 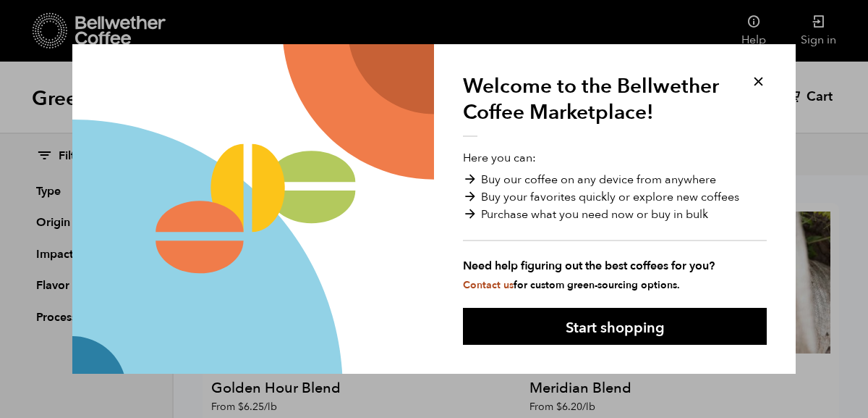 What do you see at coordinates (615, 214) in the screenshot?
I see `li: Purchase what you need now or buy in bulk` at bounding box center [615, 214].